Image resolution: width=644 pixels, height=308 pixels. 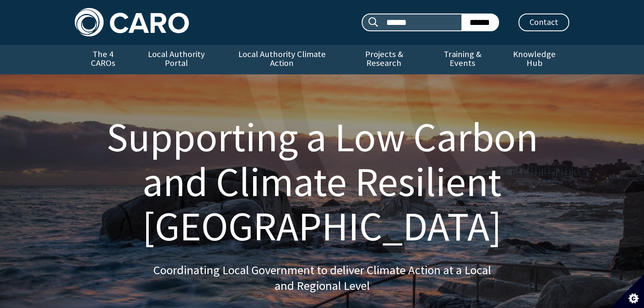 What do you see at coordinates (462, 60) in the screenshot?
I see `a: Training & Events` at bounding box center [462, 60].